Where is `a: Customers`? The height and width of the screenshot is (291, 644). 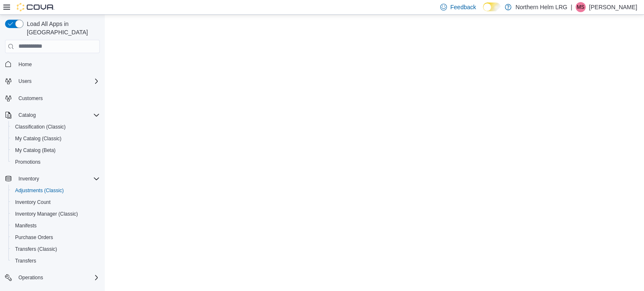
a: Customers is located at coordinates (31, 98).